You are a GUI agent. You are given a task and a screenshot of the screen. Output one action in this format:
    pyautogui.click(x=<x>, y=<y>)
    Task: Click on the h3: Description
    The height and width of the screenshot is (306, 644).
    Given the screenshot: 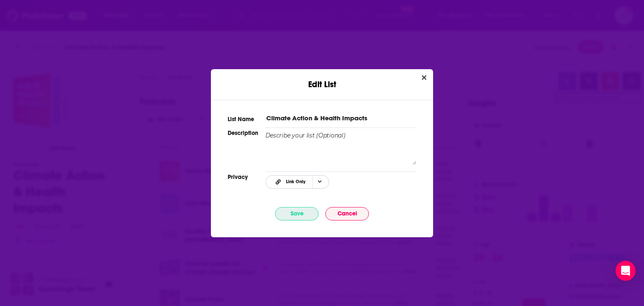 What is the action you would take?
    pyautogui.click(x=242, y=147)
    